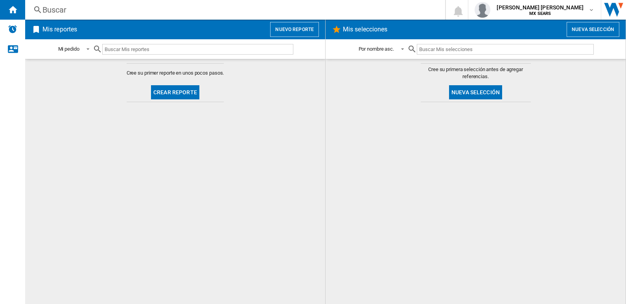  I want to click on span: Cree su primer reporte en unos pocos pasos., so click(175, 73).